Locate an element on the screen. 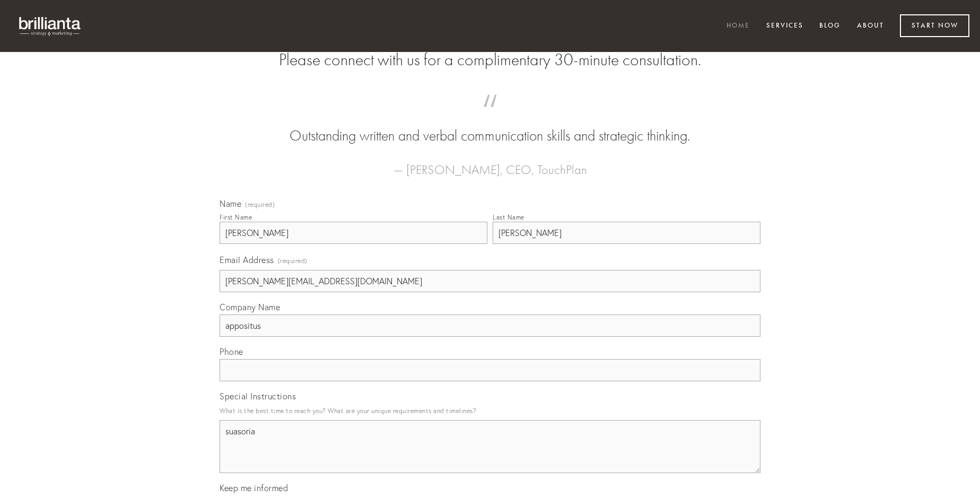 This screenshot has width=980, height=498. a: Home is located at coordinates (738, 26).